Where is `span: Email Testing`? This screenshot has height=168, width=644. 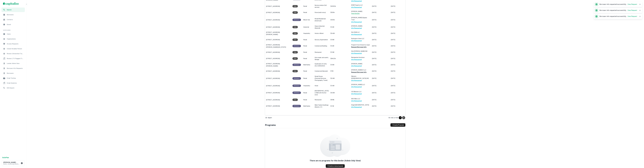 span: Email Testing is located at coordinates (15, 78).